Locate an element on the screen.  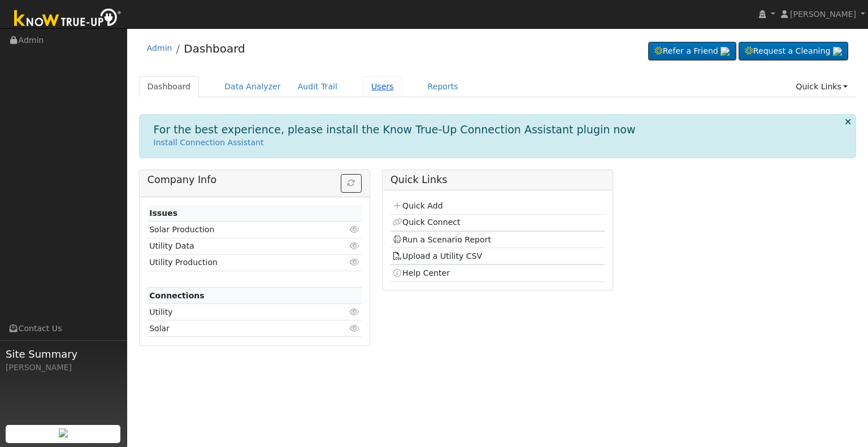
h5: Company Info is located at coordinates (255, 180).